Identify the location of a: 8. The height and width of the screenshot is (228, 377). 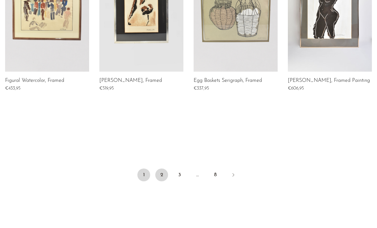
(215, 175).